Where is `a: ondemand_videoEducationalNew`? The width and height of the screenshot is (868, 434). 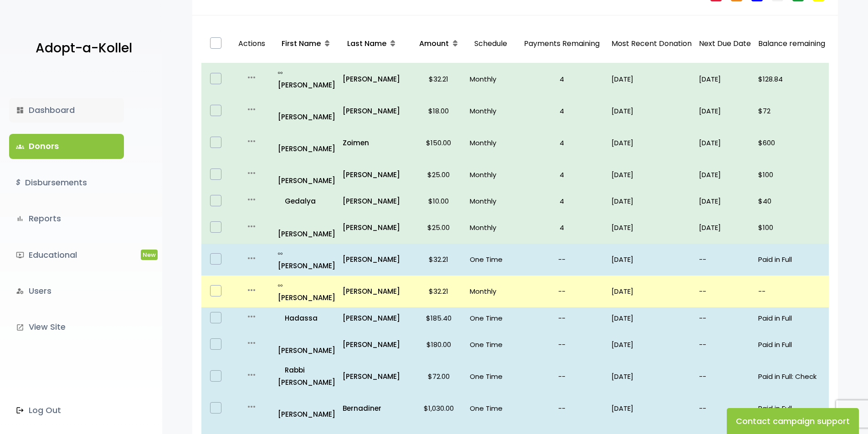 a: ondemand_videoEducationalNew is located at coordinates (66, 255).